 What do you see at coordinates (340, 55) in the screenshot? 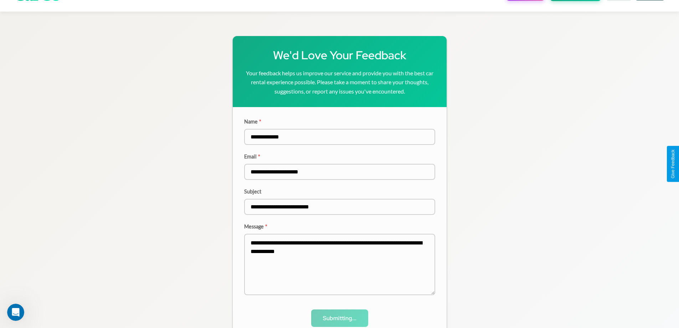
I see `h1: We'd Love Your Feedback` at bounding box center [340, 55].